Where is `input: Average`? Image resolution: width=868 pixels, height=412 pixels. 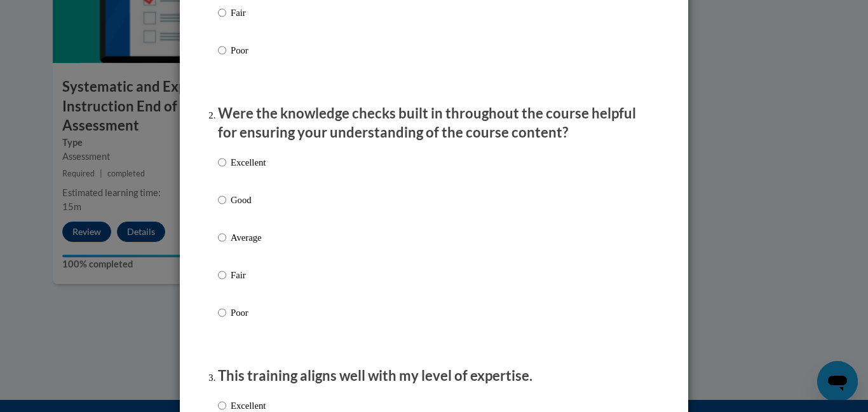 input: Average is located at coordinates (222, 238).